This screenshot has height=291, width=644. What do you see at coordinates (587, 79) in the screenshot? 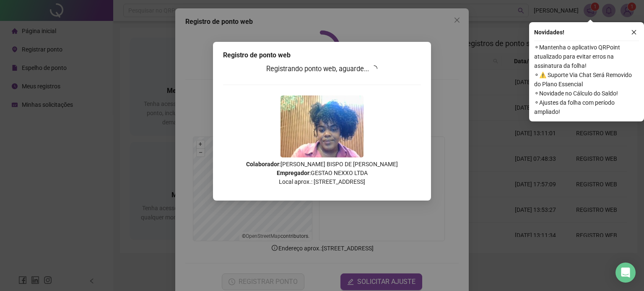
I see `span: ⚬ ⚠️ Suporte Via Chat Será Removido do Plano Essencial` at bounding box center [587, 79].